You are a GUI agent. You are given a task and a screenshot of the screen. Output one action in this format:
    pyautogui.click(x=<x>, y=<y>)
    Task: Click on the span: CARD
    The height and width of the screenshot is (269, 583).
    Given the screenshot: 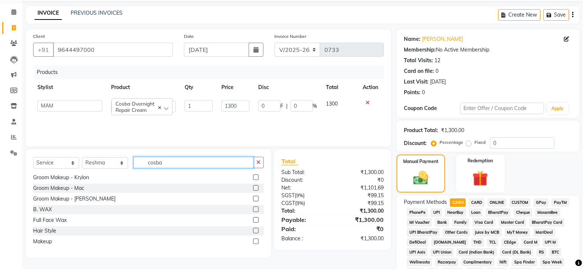 What is the action you would take?
    pyautogui.click(x=476, y=202)
    